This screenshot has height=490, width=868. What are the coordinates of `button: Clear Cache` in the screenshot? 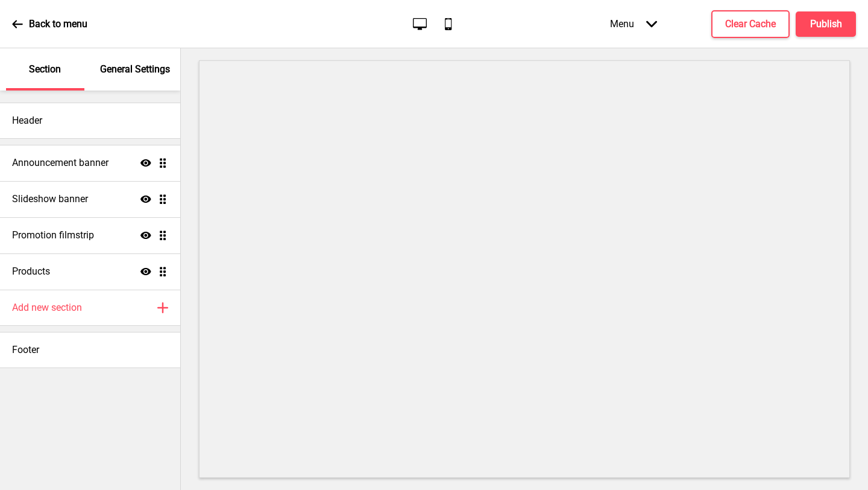 It's located at (751, 24).